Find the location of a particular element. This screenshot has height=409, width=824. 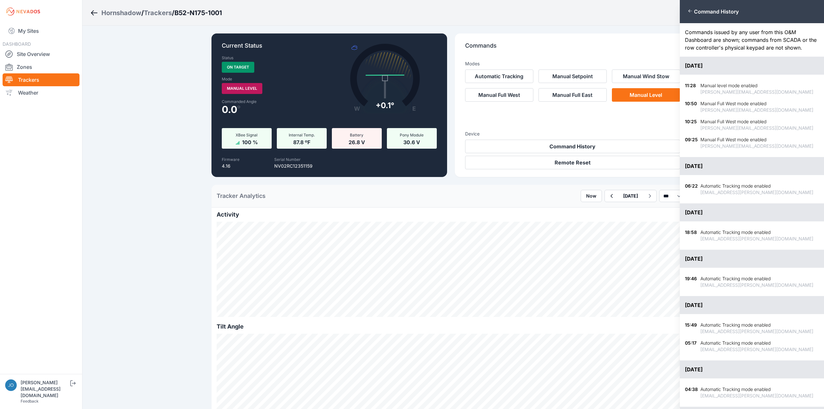

div: 10:25 is located at coordinates (691, 125).